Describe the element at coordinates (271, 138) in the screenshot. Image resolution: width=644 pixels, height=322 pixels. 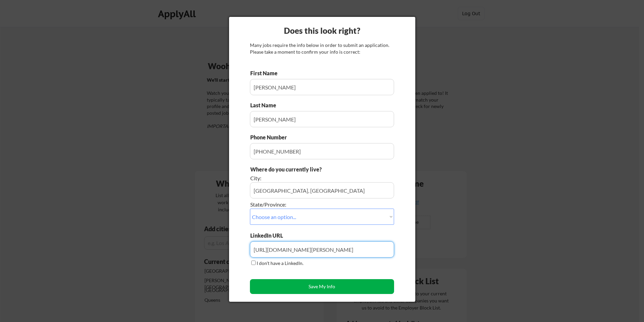
I see `div: Phone Number` at that location.